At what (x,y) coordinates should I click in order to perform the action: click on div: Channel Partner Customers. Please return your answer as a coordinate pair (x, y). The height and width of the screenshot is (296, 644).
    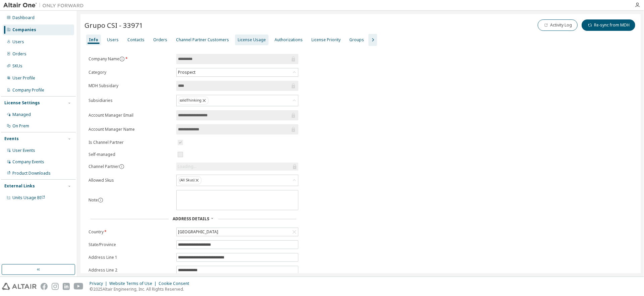
    Looking at the image, I should click on (202, 40).